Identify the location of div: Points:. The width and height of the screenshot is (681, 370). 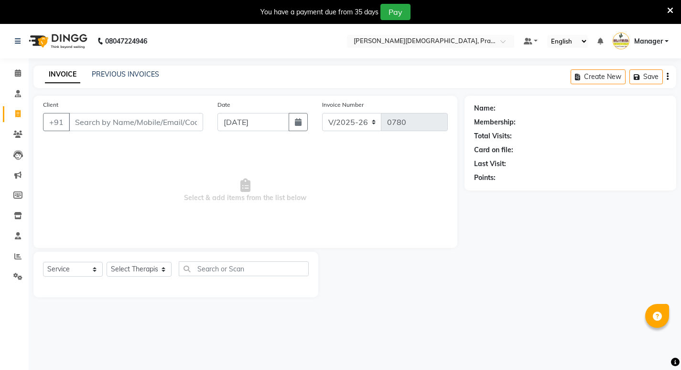
(485, 177).